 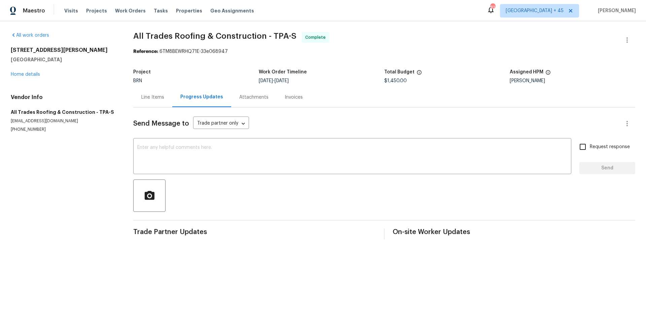 What do you see at coordinates (492, 7) in the screenshot?
I see `div: 826` at bounding box center [492, 7].